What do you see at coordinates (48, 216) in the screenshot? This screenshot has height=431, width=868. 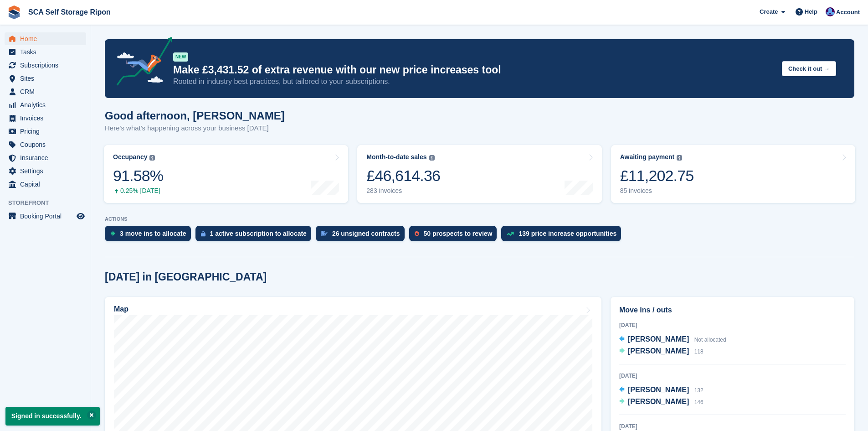 I see `span: Booking Portal` at bounding box center [48, 216].